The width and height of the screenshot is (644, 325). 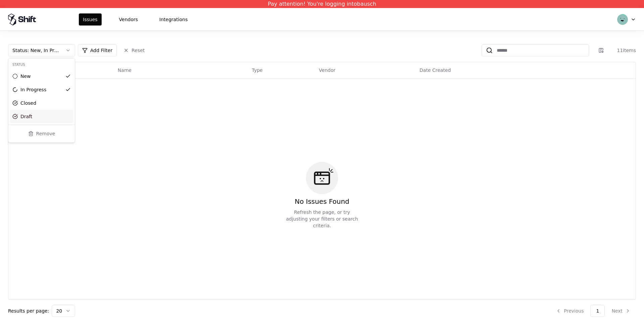 I want to click on div: Draft, so click(x=26, y=116).